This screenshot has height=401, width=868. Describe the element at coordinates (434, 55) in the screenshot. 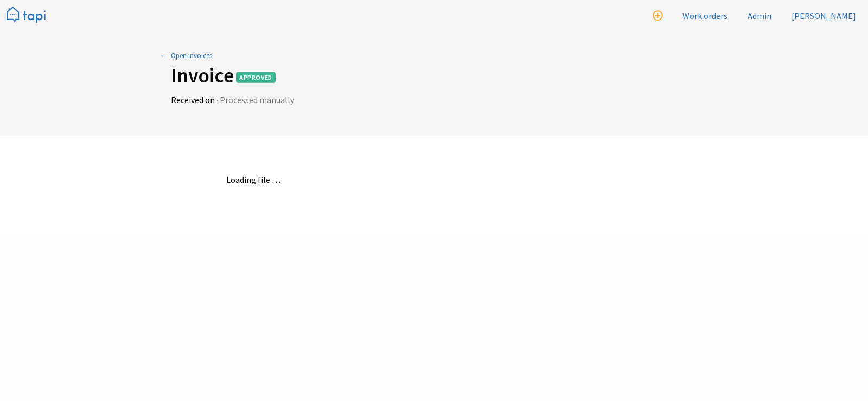

I see `a: Open invoices` at that location.